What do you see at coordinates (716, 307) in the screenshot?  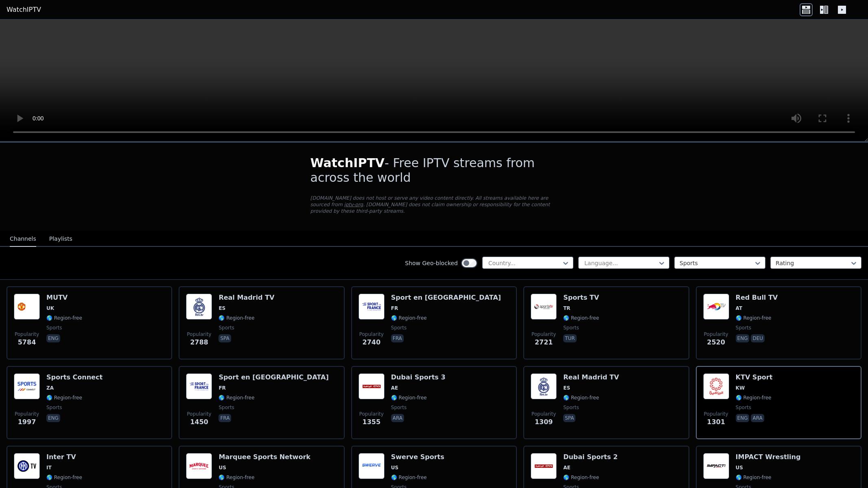 I see `img: Red Bull TV` at bounding box center [716, 307].